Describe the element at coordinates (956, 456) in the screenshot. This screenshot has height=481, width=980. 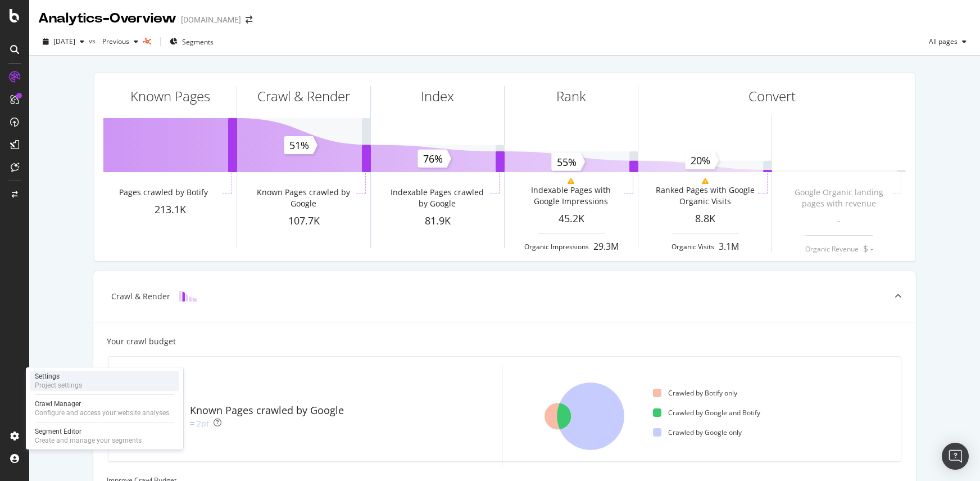
I see `div: Open Intercom Messenger` at that location.